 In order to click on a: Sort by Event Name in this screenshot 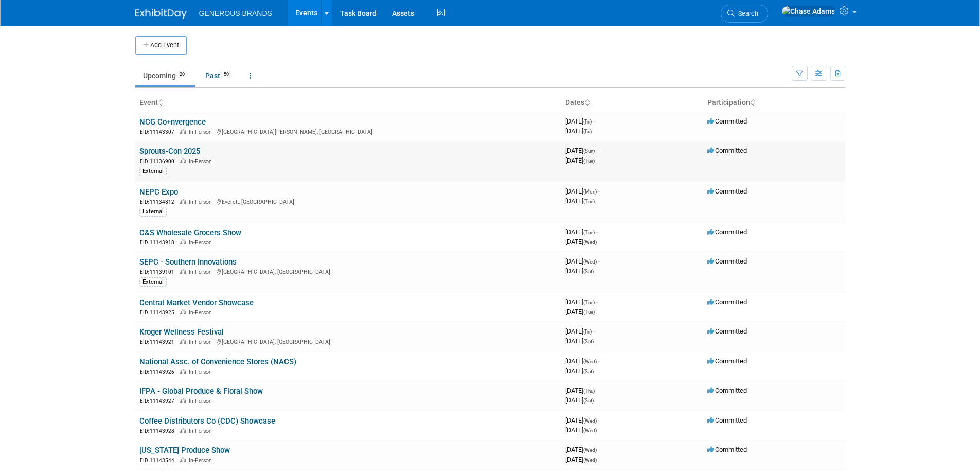, I will do `click(161, 102)`.